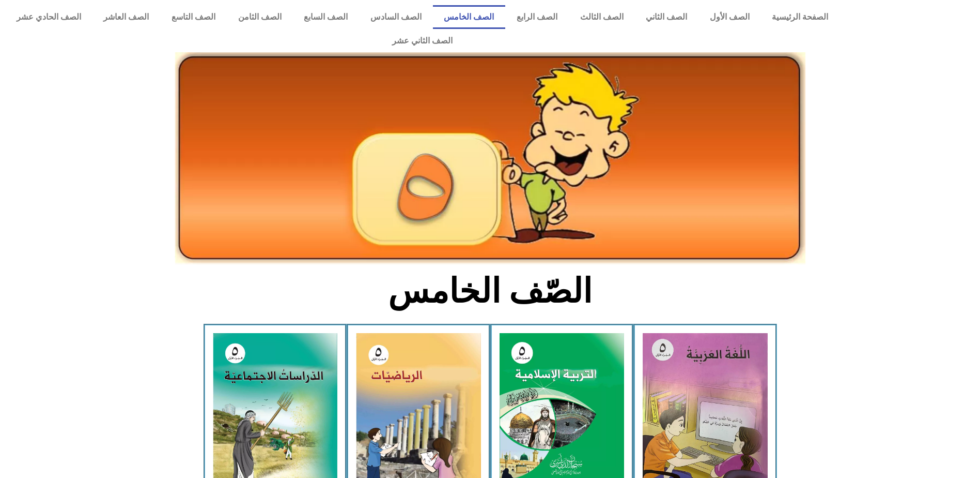 Image resolution: width=980 pixels, height=478 pixels. What do you see at coordinates (602, 17) in the screenshot?
I see `a: الصف الثالث` at bounding box center [602, 17].